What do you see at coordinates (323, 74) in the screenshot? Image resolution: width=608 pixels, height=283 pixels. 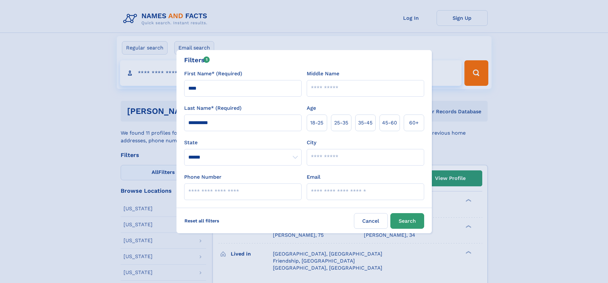 I see `label: Middle Name` at bounding box center [323, 74].